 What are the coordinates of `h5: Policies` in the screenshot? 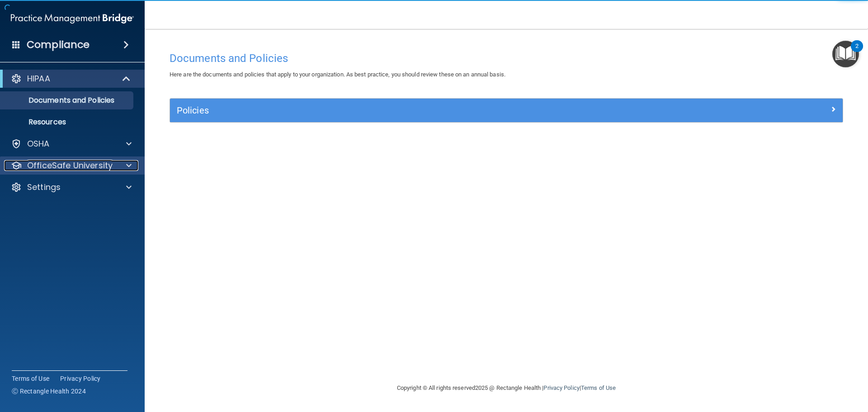 It's located at (422, 110).